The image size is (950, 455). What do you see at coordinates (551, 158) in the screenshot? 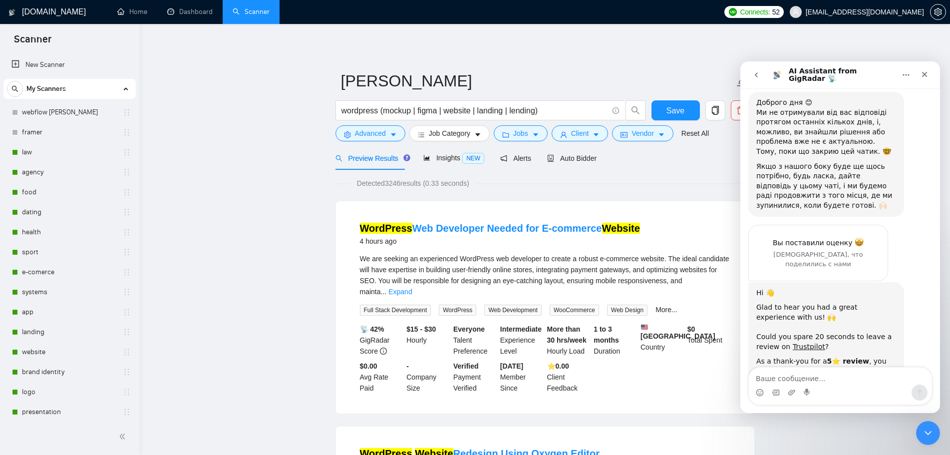
I see `span: robot` at bounding box center [551, 158].